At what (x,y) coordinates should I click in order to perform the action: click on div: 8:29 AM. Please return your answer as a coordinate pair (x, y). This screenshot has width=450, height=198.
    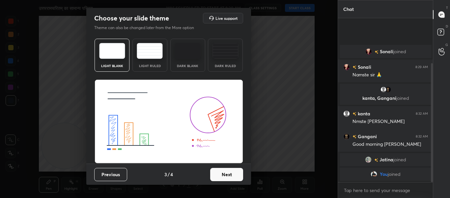
    Looking at the image, I should click on (422, 67).